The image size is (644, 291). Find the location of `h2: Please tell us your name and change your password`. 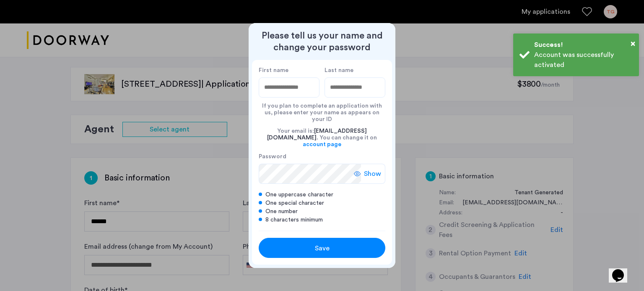

h2: Please tell us your name and change your password is located at coordinates (322, 42).